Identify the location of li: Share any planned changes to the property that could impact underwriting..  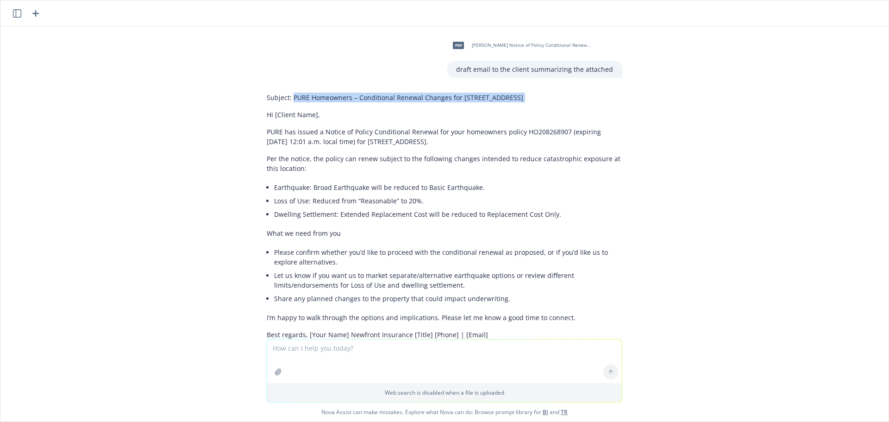
(448, 298).